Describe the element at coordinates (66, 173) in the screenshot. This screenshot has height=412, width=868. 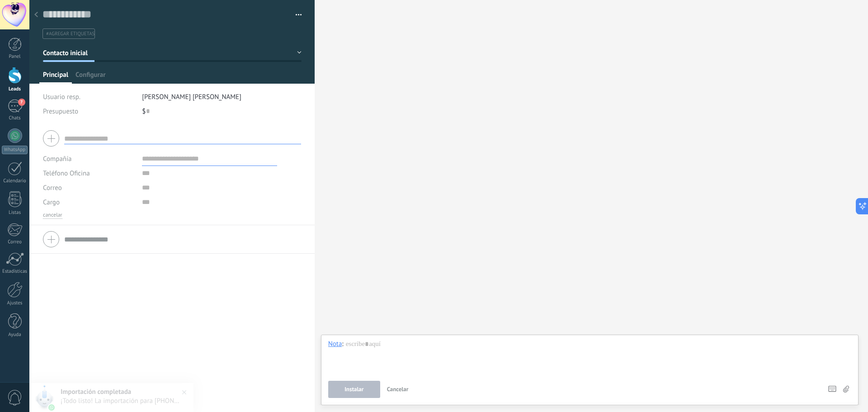
I see `span: Teléfono Oficina` at that location.